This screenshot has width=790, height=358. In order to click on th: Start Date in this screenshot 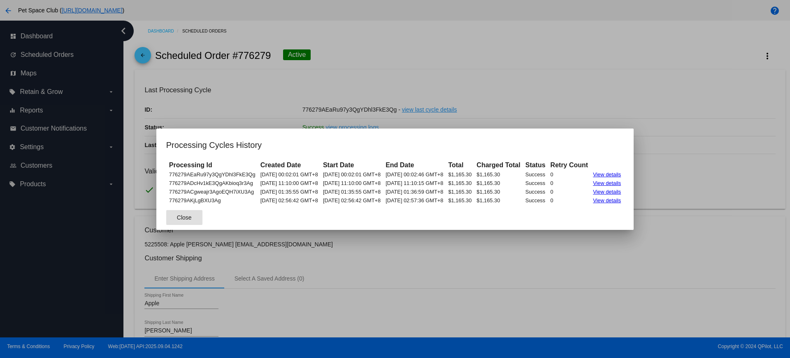, I will do `click(352, 165)`.